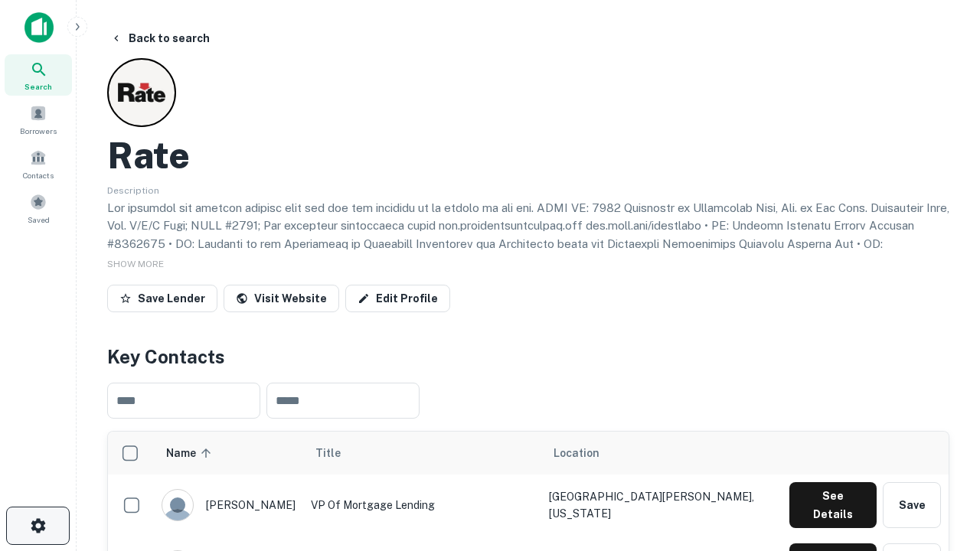 Image resolution: width=980 pixels, height=551 pixels. Describe the element at coordinates (39, 28) in the screenshot. I see `img: capitalize-icon.png` at that location.